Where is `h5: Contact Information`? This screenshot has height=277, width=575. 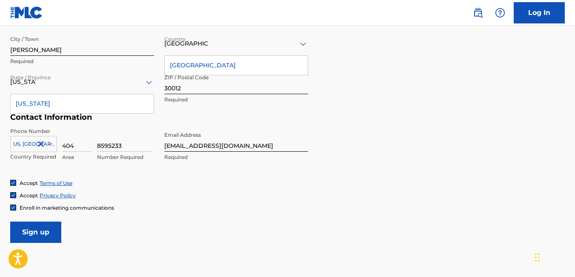 h5: Contact Information is located at coordinates (159, 117).